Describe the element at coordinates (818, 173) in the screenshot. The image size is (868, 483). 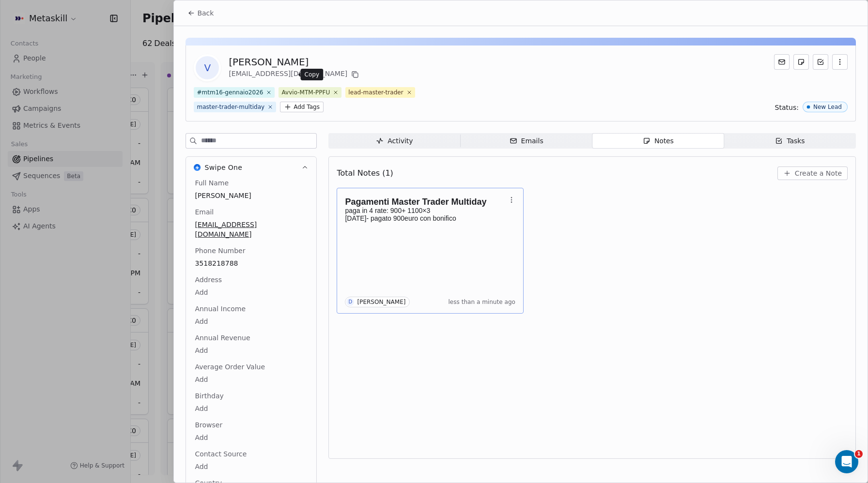
I see `span: Create a Note` at that location.